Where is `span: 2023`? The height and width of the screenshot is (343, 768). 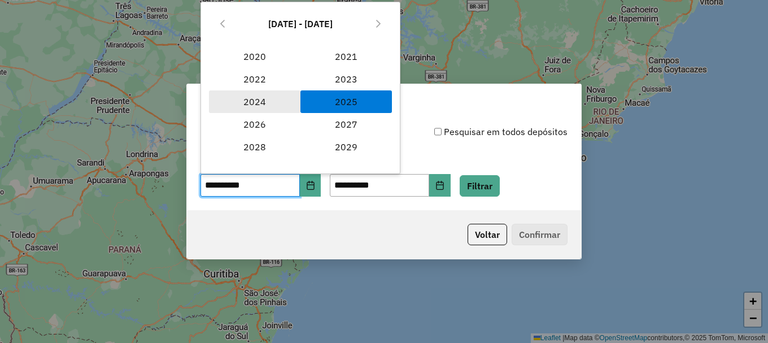
span: 2023 is located at coordinates (346, 79).